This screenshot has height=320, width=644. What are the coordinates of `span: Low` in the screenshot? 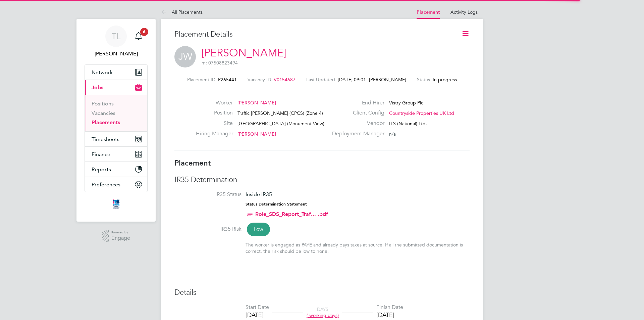 It's located at (258, 229).